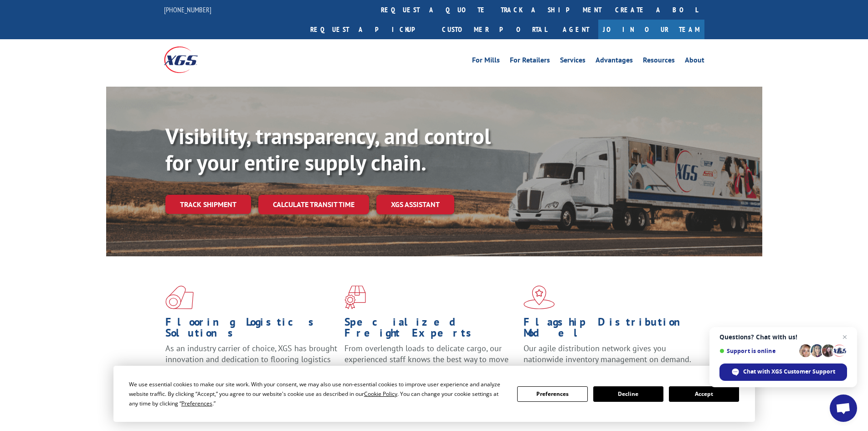  I want to click on h1: Flagship Distribution Model, so click(610, 330).